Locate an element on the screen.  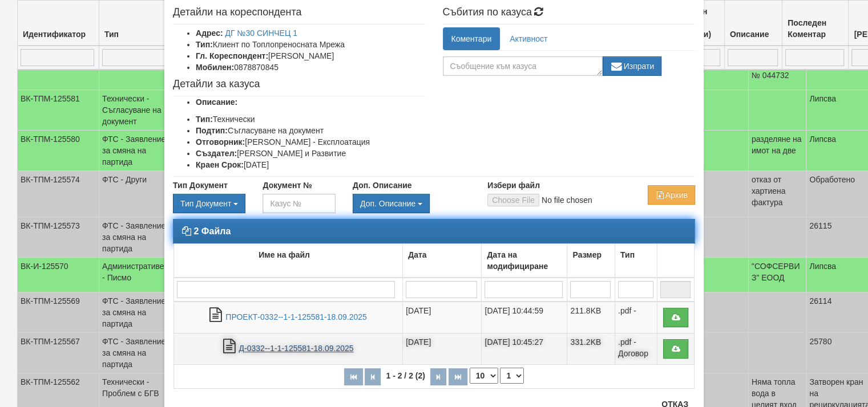
h4: Детайли за казуса is located at coordinates (299, 85).